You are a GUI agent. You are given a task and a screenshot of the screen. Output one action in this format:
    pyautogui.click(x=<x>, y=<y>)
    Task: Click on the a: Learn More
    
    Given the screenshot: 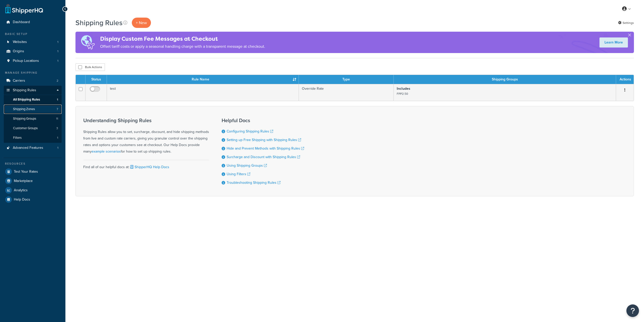 What is the action you would take?
    pyautogui.click(x=614, y=42)
    